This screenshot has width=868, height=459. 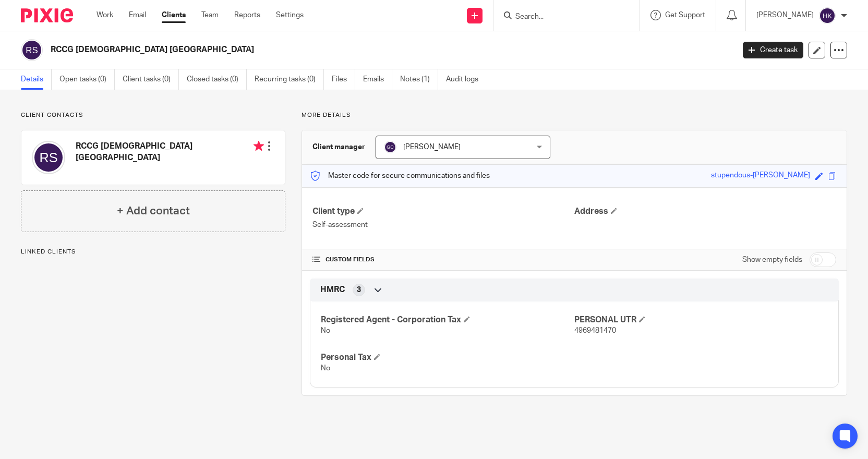 What do you see at coordinates (153, 252) in the screenshot?
I see `p: Linked clients` at bounding box center [153, 252].